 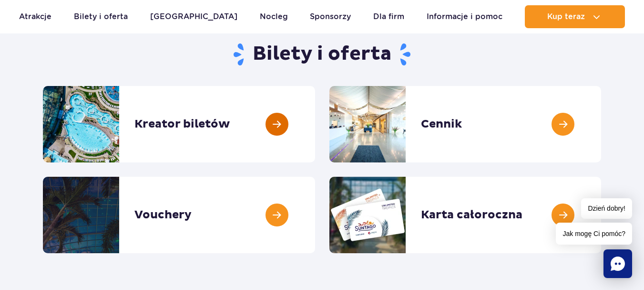 I want to click on a: Sponsorzy, so click(x=330, y=17).